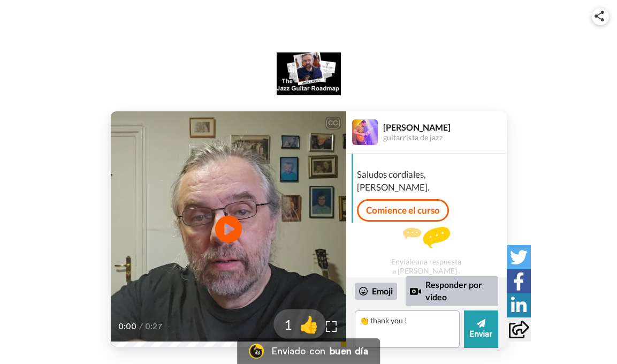  What do you see at coordinates (288, 324) in the screenshot?
I see `font: 1` at bounding box center [288, 324].